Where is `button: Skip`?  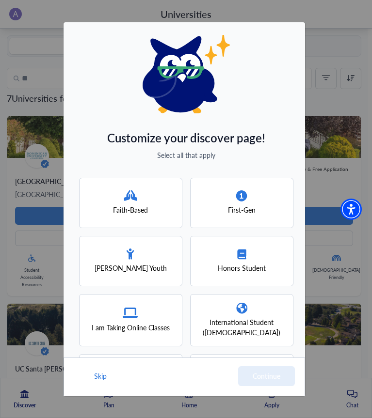 button: Skip is located at coordinates (100, 376).